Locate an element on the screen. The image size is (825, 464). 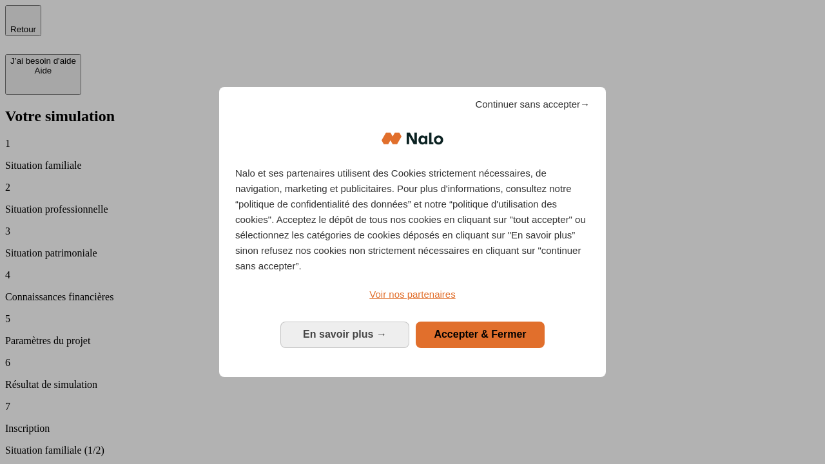
p: Nalo et ses partenaires utilisent des Cookies strictement nécessaires, de navigation, marketing e... is located at coordinates (413, 220).